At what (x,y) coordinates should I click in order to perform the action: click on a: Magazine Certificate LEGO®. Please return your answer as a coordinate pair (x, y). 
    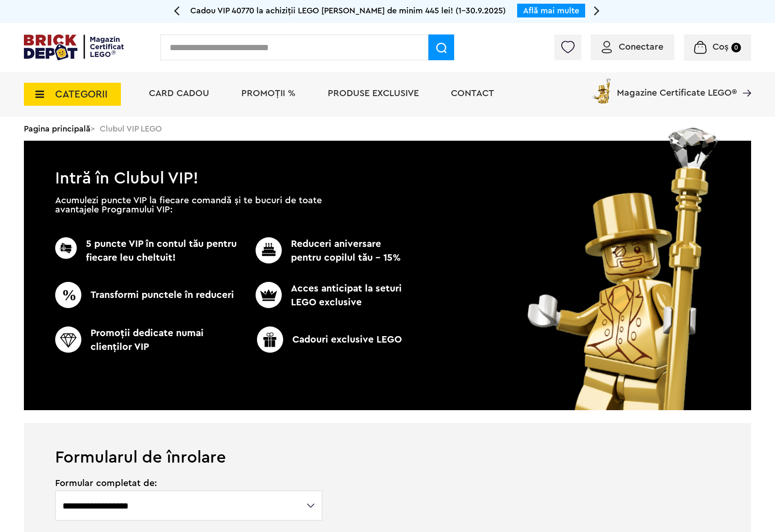
    Looking at the image, I should click on (744, 81).